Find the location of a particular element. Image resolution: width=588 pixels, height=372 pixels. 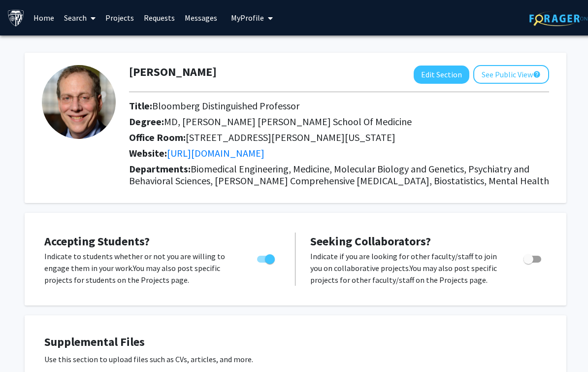

button: See Public View is located at coordinates (511, 74).